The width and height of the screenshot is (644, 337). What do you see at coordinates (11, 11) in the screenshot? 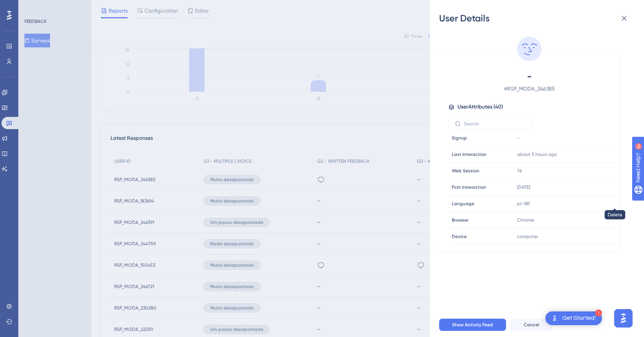
I see `button: Open AI Assistant Launcher` at bounding box center [11, 11].